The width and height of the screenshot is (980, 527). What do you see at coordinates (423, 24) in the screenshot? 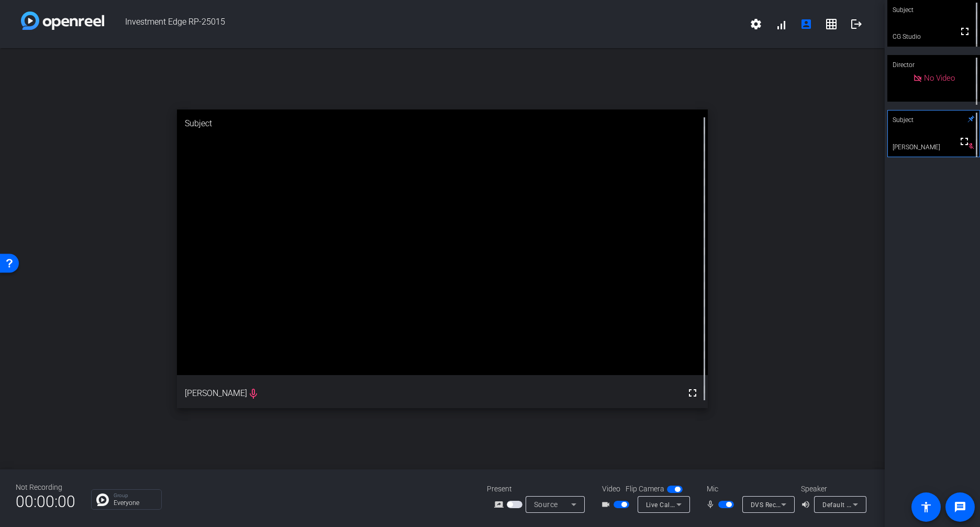
I see `span: Investment Edge RP-25015` at bounding box center [423, 24].